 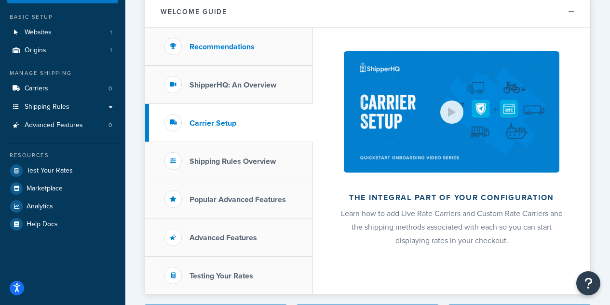 What do you see at coordinates (63, 125) in the screenshot?
I see `a: Advanced Features0` at bounding box center [63, 125].